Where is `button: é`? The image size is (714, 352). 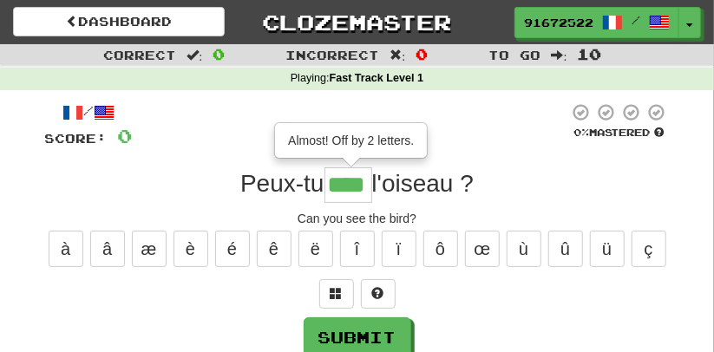 button: é is located at coordinates (233, 249).